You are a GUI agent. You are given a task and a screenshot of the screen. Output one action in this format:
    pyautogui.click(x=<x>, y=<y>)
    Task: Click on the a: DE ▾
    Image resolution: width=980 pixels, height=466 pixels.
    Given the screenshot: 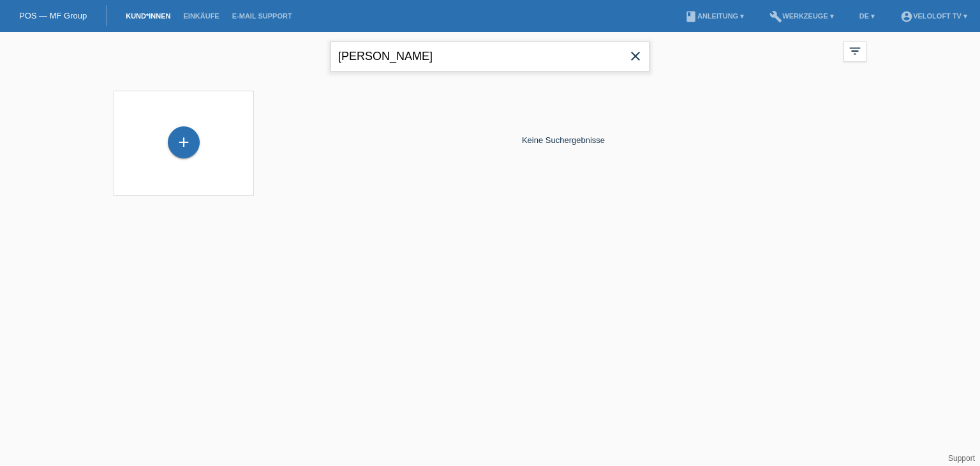 What is the action you would take?
    pyautogui.click(x=867, y=16)
    